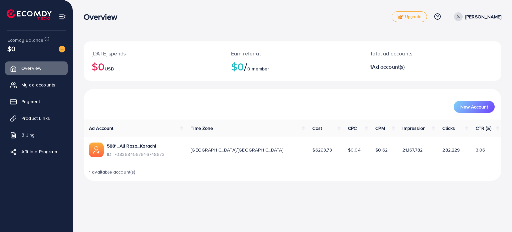  Describe the element at coordinates (380, 128) in the screenshot. I see `span: CPM` at that location.